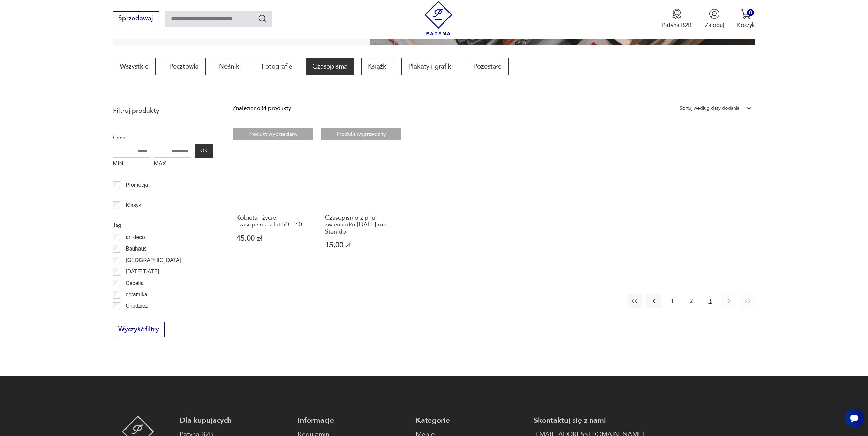  What do you see at coordinates (184, 66) in the screenshot?
I see `a: Pocztówki` at bounding box center [184, 66].